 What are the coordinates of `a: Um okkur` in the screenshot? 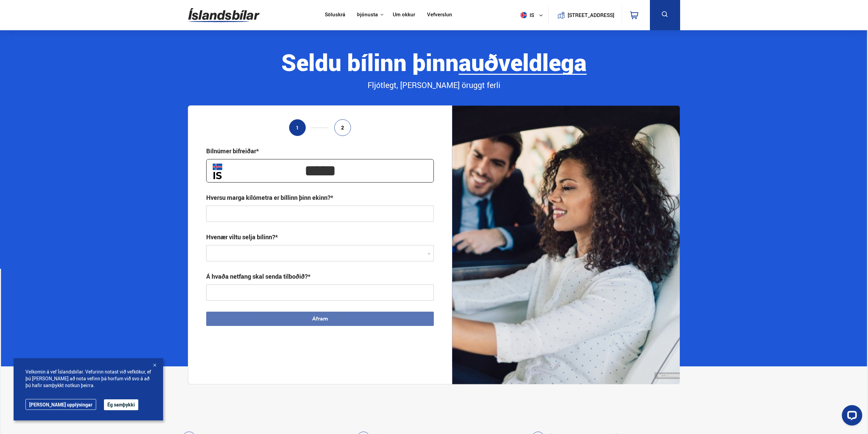 It's located at (404, 15).